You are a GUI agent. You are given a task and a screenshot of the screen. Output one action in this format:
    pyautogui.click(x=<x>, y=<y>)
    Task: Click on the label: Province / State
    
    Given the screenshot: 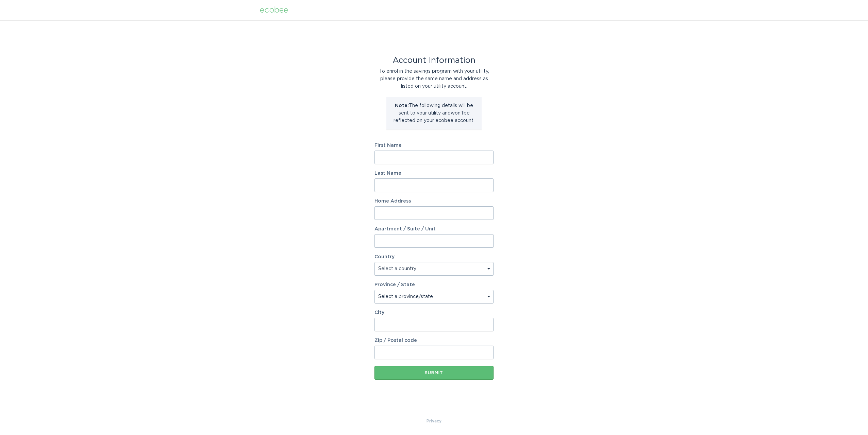 What is the action you would take?
    pyautogui.click(x=395, y=285)
    